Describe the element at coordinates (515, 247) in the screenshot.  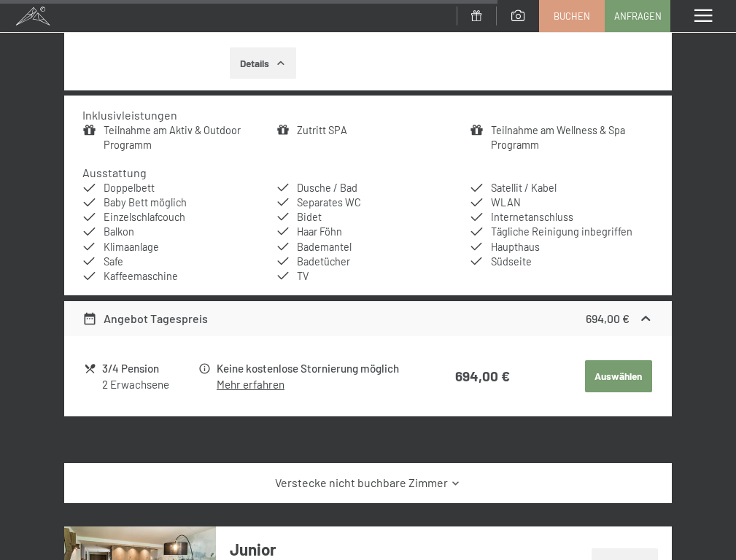
I see `span: Haupthaus` at that location.